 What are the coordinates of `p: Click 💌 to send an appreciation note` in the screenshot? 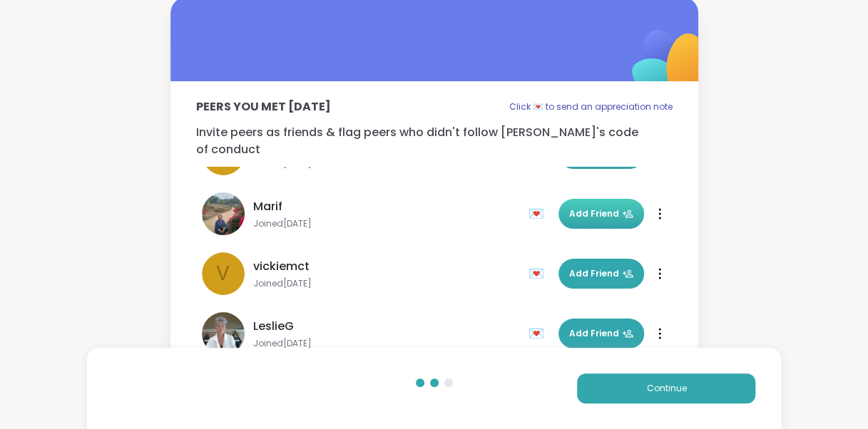 It's located at (590, 107).